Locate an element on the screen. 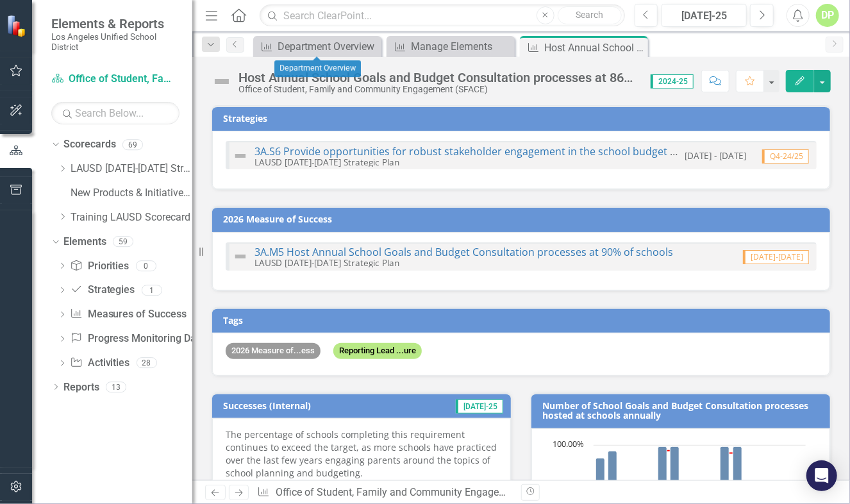 The width and height of the screenshot is (850, 504). a: Progress Monitoring Data is located at coordinates (137, 338).